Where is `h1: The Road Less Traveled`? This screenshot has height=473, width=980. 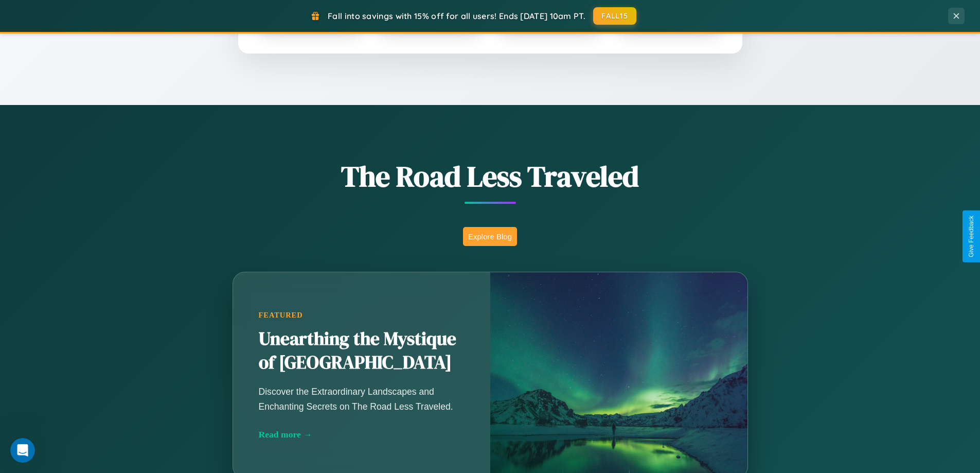
h1: The Road Less Traveled is located at coordinates (490, 176).